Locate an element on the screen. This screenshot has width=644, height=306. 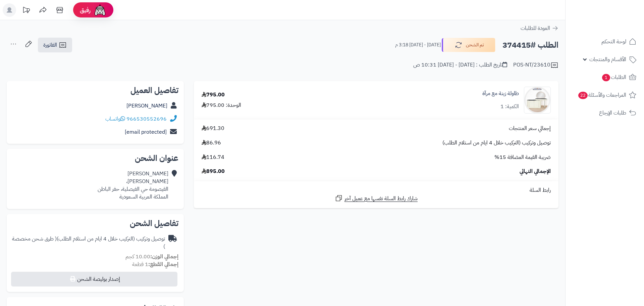
a: تحديثات المنصة is located at coordinates (26, 11).